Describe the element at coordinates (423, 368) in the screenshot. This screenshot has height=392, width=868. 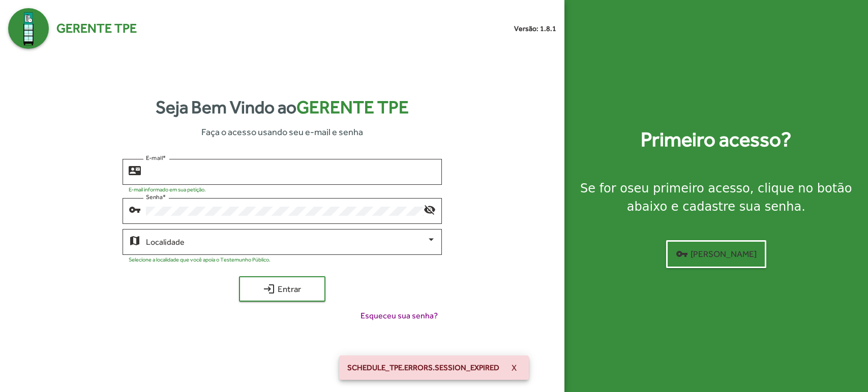
I see `span: SCHEDULE_TPE.ERRORS.SESSION_EXPIRED` at that location.